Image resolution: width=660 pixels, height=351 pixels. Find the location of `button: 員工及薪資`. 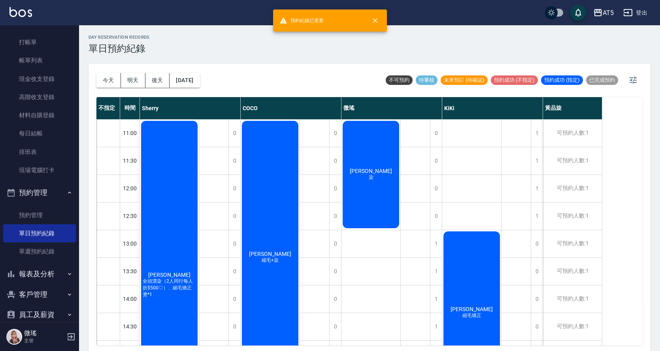

button: 員工及薪資 is located at coordinates (40, 315).